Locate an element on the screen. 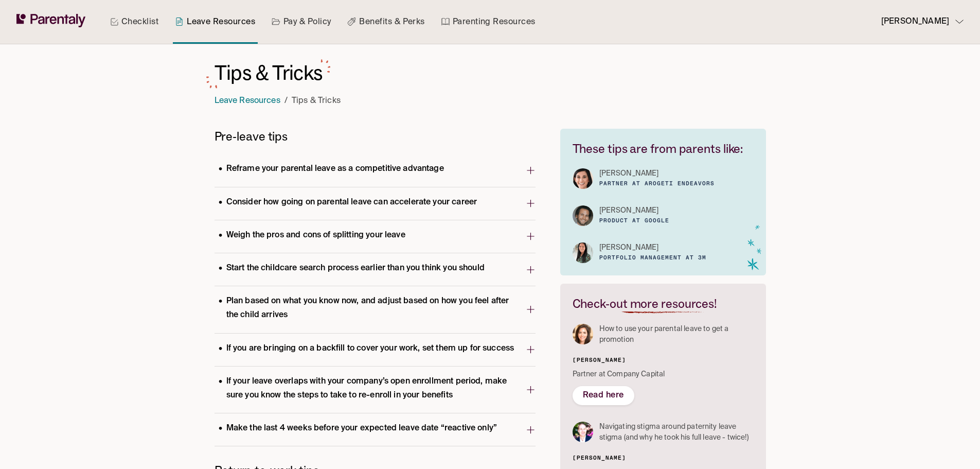 The height and width of the screenshot is (469, 980). button: Read here is located at coordinates (603, 395).